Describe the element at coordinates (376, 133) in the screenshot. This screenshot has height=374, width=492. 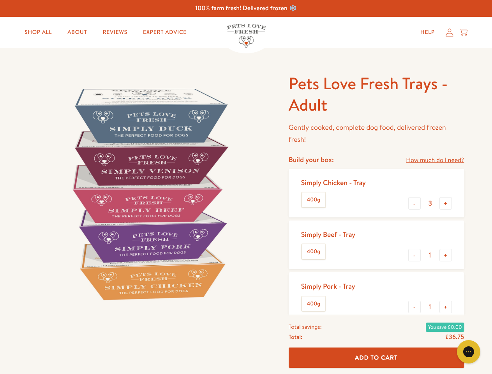
I see `p: Gently cooked, complete dog food, delivered frozen fresh!` at that location.